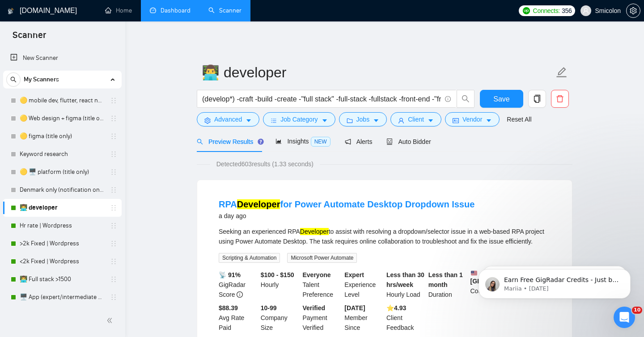 This screenshot has width=644, height=337. Describe the element at coordinates (378, 72) in the screenshot. I see `input: Scanner name...` at that location.